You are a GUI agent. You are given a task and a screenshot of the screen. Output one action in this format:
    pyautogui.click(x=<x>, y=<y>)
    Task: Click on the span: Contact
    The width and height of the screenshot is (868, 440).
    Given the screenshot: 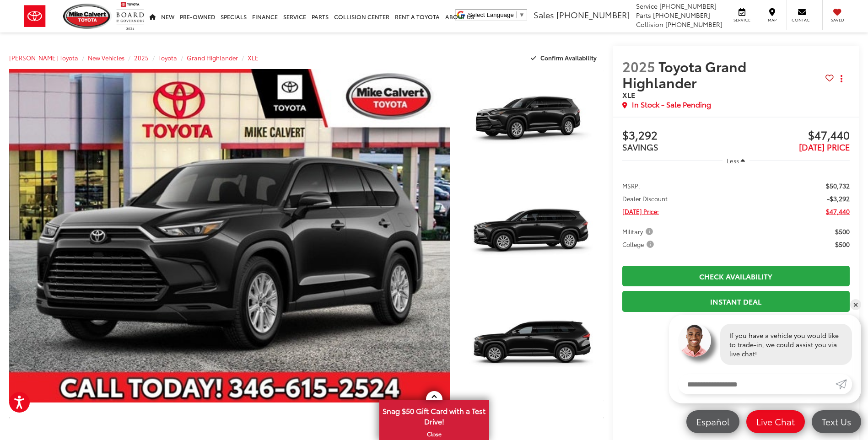 What is the action you would take?
    pyautogui.click(x=802, y=20)
    